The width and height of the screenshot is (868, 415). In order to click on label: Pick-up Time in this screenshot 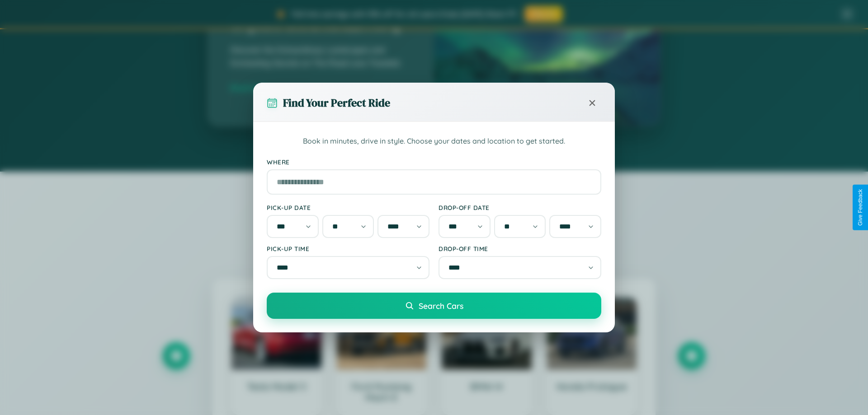, I will do `click(348, 248)`.